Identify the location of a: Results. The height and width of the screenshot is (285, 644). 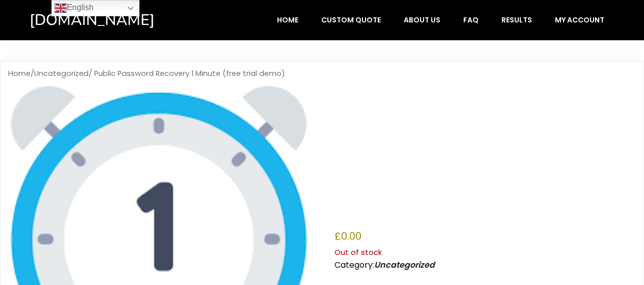
(517, 20).